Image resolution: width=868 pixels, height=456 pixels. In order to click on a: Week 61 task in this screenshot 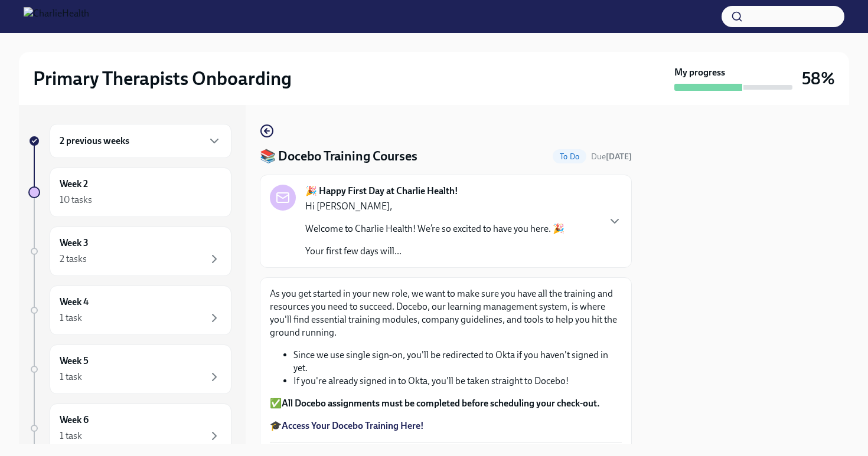, I will do `click(130, 428)`.